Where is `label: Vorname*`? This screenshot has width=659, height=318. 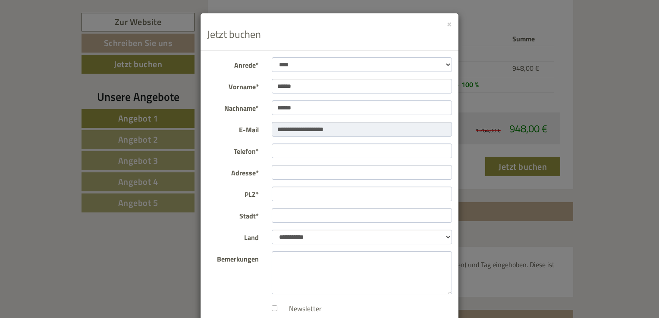
label: Vorname* is located at coordinates (233, 85).